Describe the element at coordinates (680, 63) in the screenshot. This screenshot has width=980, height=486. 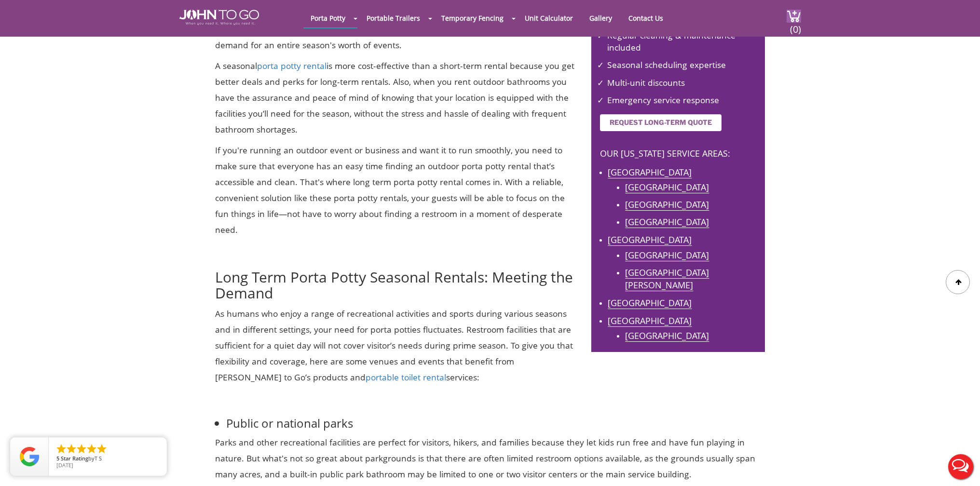
I see `li: Seasonal scheduling expertise` at that location.